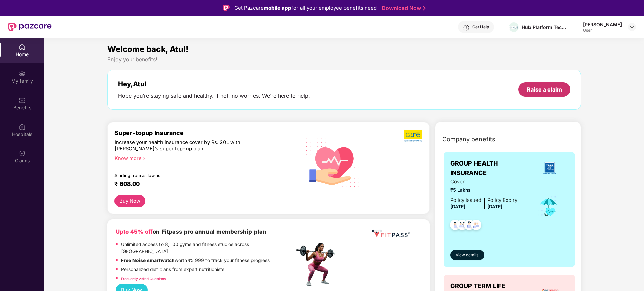 This screenshot has height=291, width=644. What do you see at coordinates (502, 200) in the screenshot?
I see `div: Policy Expiry` at bounding box center [502, 200].